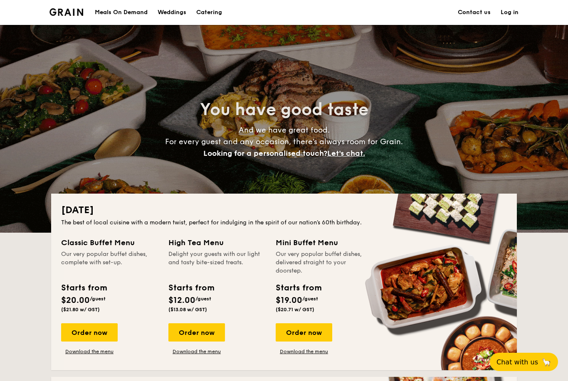  What do you see at coordinates (517, 362) in the screenshot?
I see `span: Chat with us` at bounding box center [517, 362].